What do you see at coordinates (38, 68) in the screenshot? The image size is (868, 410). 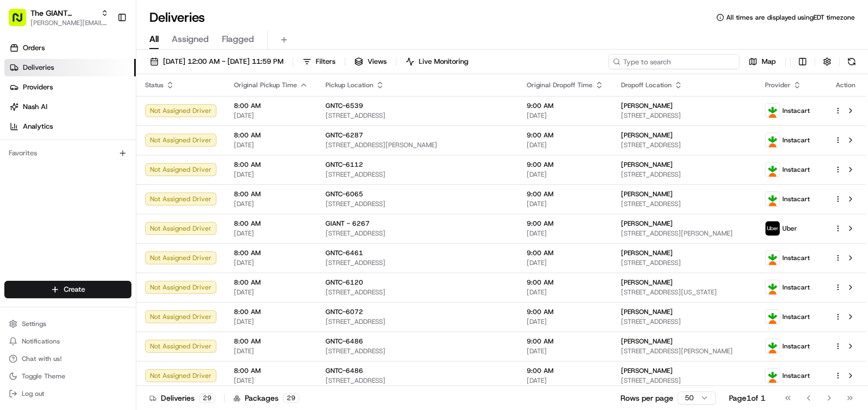 I see `span: Deliveries` at bounding box center [38, 68].